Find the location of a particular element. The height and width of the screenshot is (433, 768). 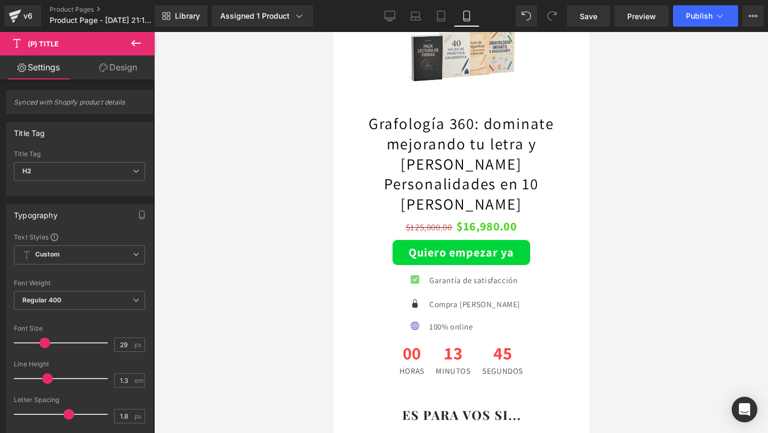

p: Garantía de satisfacción is located at coordinates (141, 248).